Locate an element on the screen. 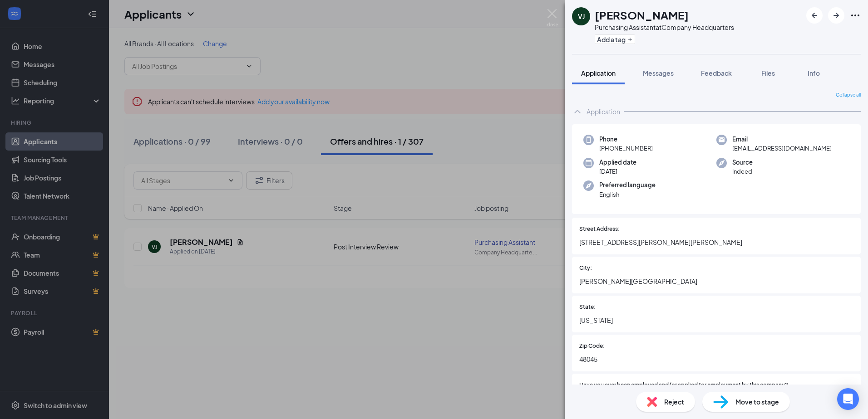 The height and width of the screenshot is (419, 868). span: 48045 is located at coordinates (716, 359).